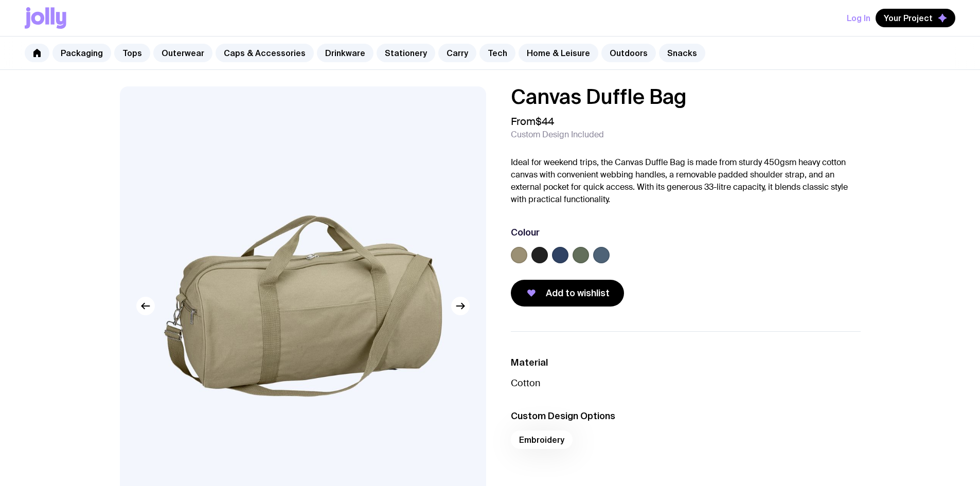 This screenshot has width=980, height=486. I want to click on a: Tech, so click(498, 53).